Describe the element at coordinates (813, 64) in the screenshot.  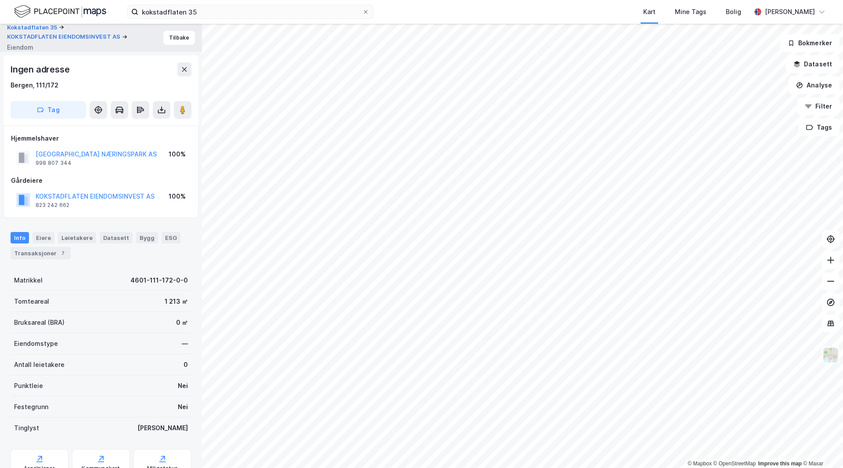
I see `button: Datasett` at that location.